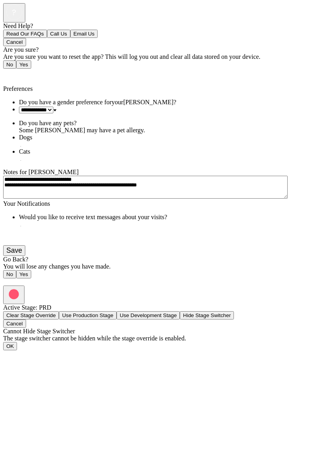 This screenshot has width=324, height=466. What do you see at coordinates (170, 217) in the screenshot?
I see `div: Would you like to receive text messages about your visits?` at bounding box center [170, 217].